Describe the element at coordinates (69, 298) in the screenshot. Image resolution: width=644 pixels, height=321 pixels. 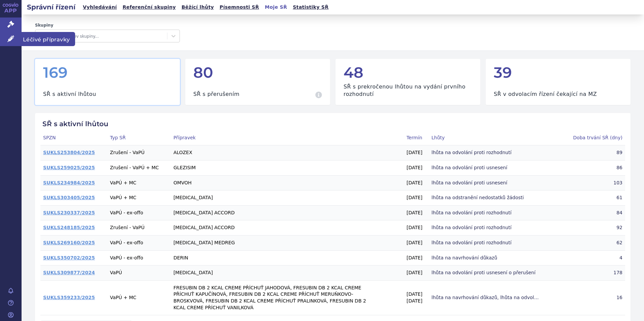
I see `a: SUKLS359233/2025` at that location.